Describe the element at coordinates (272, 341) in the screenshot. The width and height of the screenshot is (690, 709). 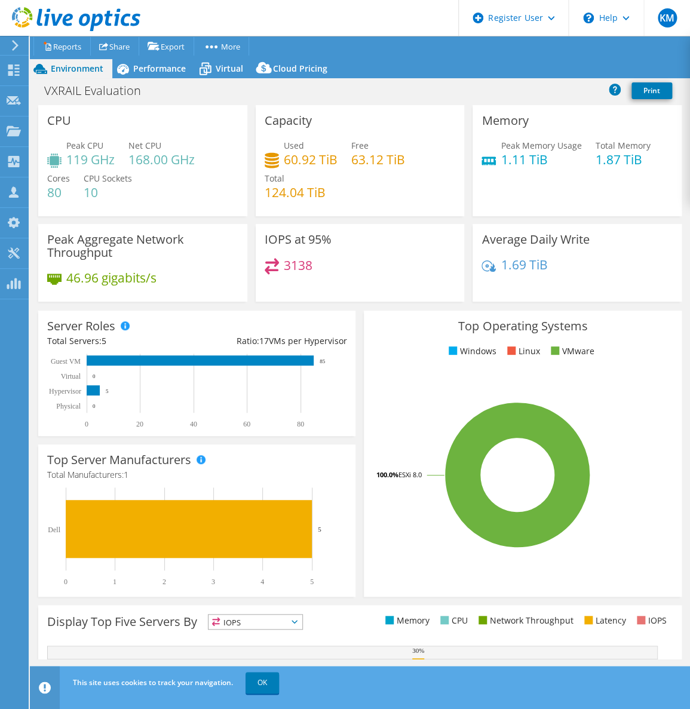
I see `div: Ratio: VMs per Hypervisor` at that location.